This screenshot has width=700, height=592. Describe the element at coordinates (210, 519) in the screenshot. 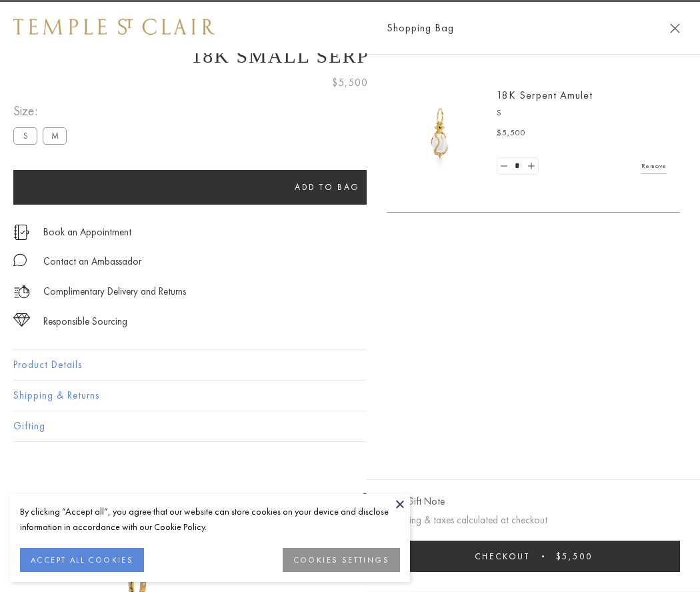

I see `div: By clicking “Accept all”, you agree that our website can store cookies on your device and disclos...` at that location.